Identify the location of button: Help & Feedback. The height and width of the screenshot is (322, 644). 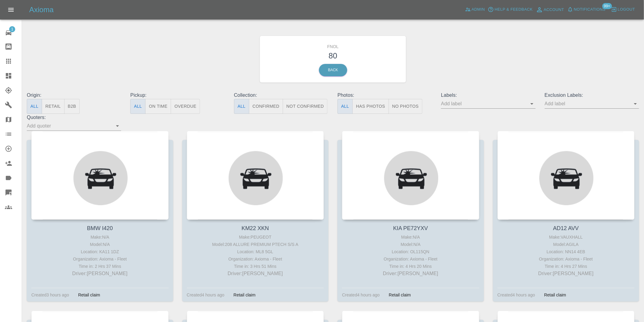
(510, 10).